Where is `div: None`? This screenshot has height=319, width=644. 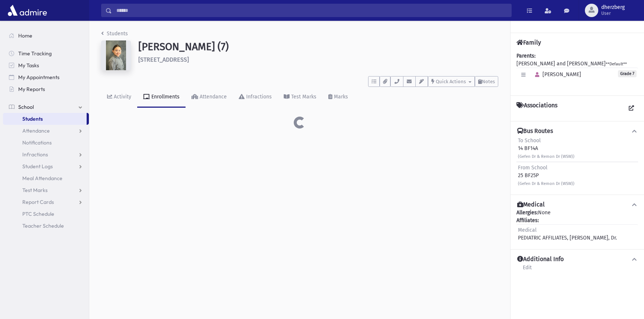
div: None is located at coordinates (577, 226).